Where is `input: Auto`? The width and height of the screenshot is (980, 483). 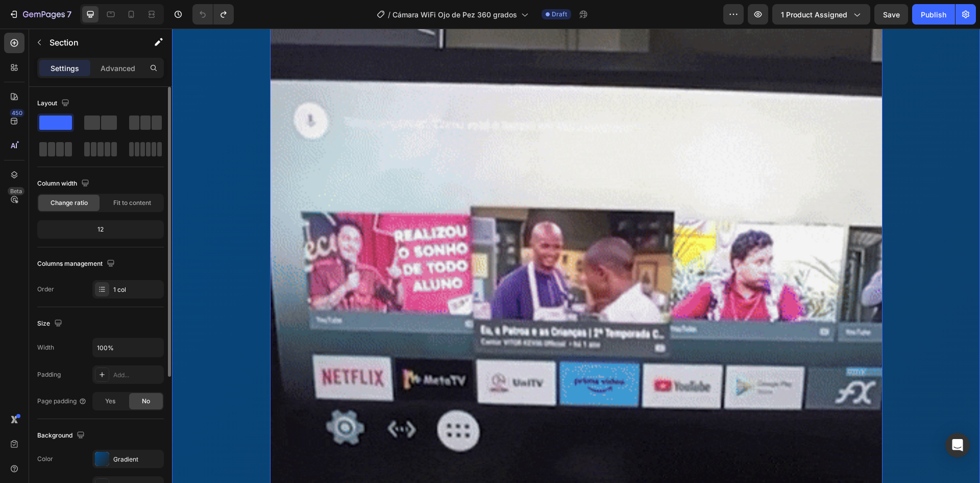 input: Auto is located at coordinates (128, 347).